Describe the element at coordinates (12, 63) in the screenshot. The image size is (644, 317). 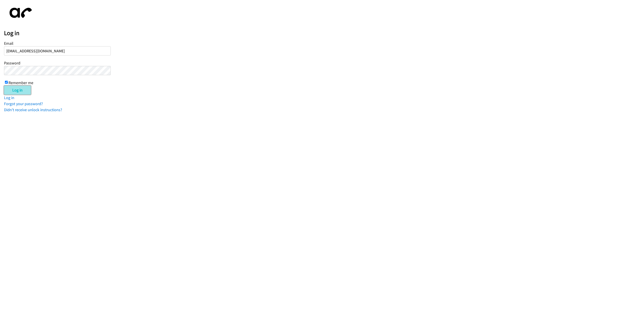
I see `label: Password` at that location.